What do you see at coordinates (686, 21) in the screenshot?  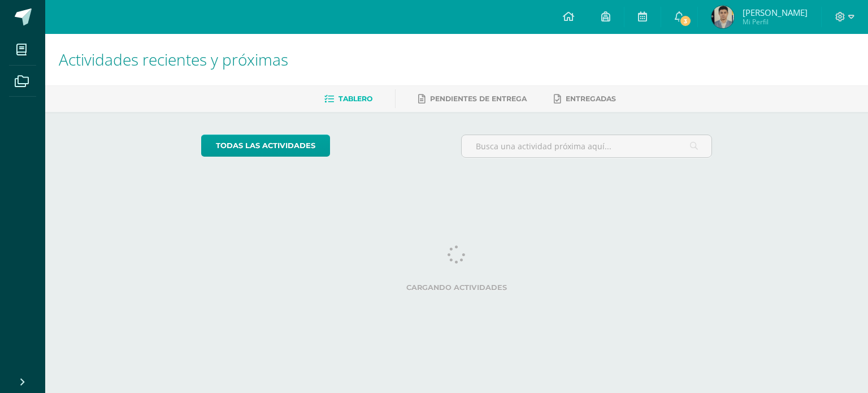 I see `span: 3` at bounding box center [686, 21].